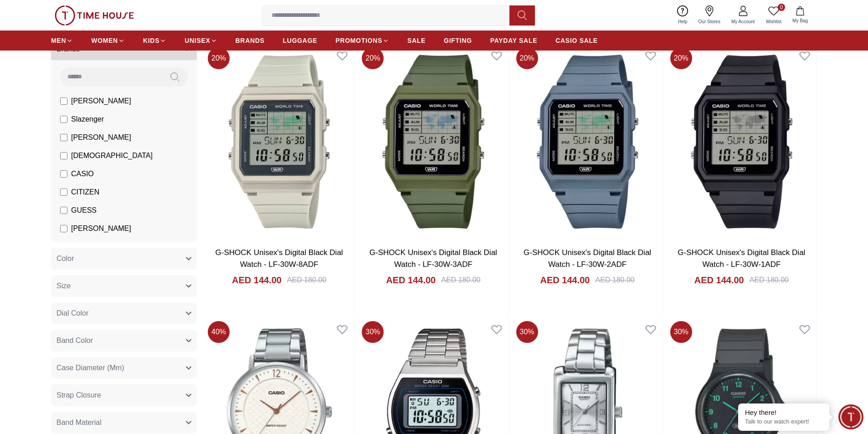  I want to click on img: G-SHOCK Unisex's Digital Black Dial Watch - LF-30W-2ADF, so click(587, 142).